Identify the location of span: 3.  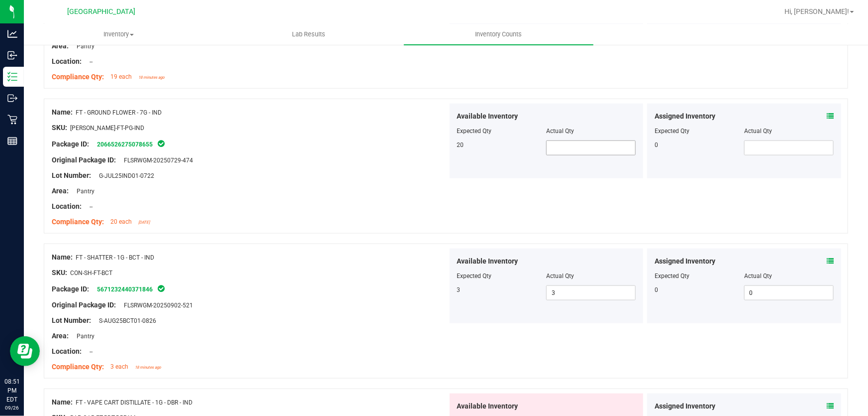
(459, 290).